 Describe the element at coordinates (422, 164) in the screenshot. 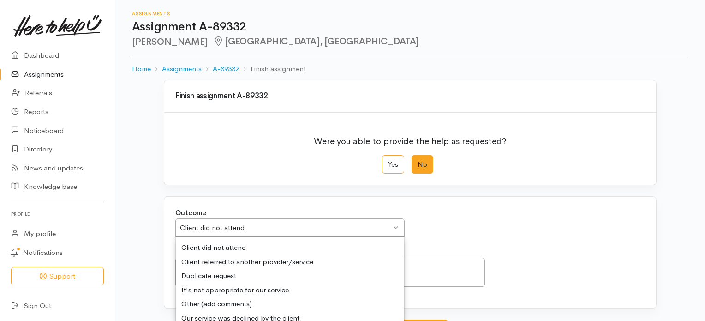

I see `label: No` at that location.